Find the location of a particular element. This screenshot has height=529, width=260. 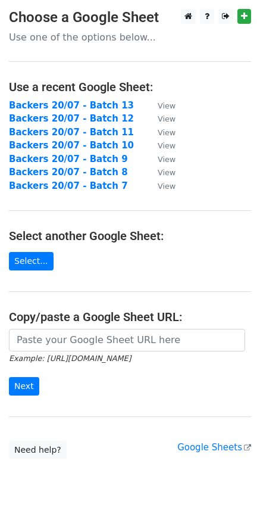

strong: Backers 20/07 - Batch 13 is located at coordinates (71, 105).